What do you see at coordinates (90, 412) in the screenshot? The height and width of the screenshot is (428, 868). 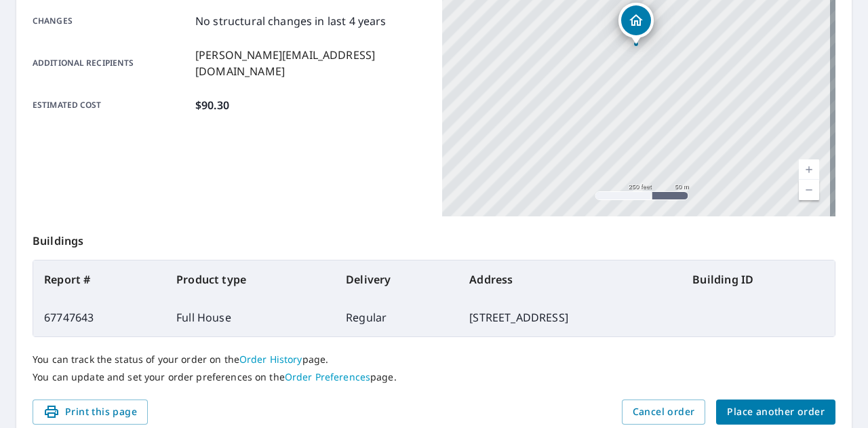 I see `span: Print this page` at bounding box center [90, 412].